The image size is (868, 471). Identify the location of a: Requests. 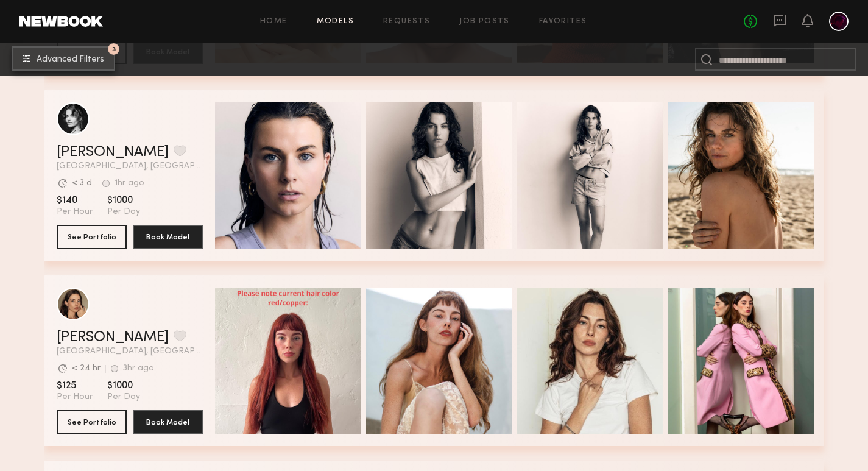
(406, 22).